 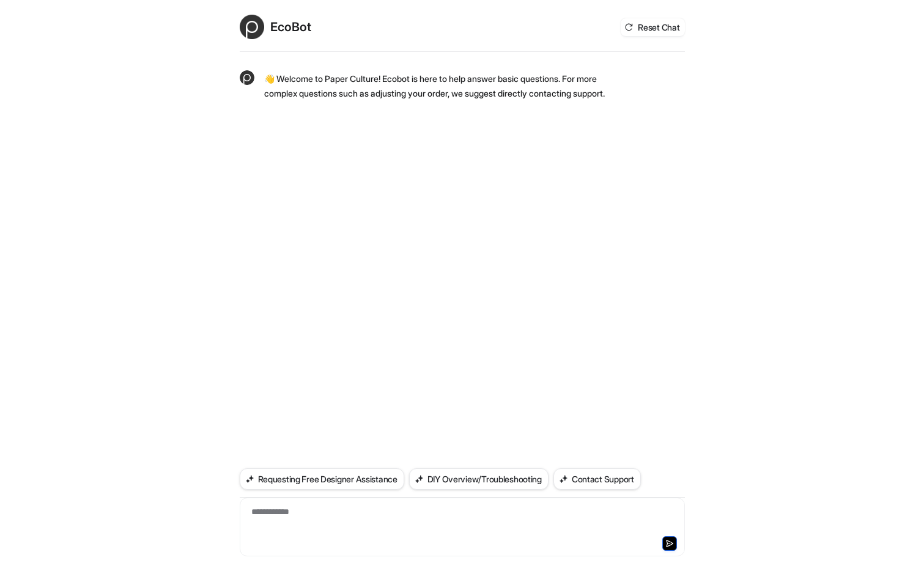 I want to click on button: Reset Chat, so click(x=652, y=27).